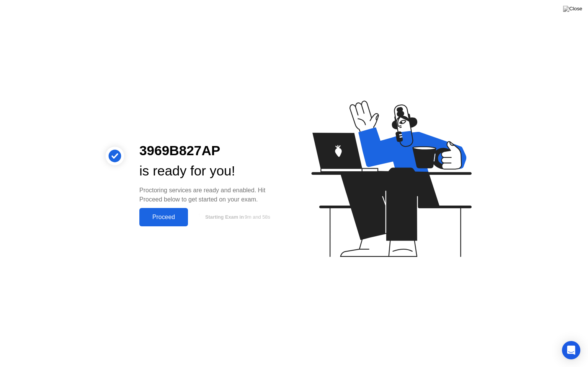 Image resolution: width=588 pixels, height=367 pixels. What do you see at coordinates (211, 151) in the screenshot?
I see `div: 3969B827AP` at bounding box center [211, 151].